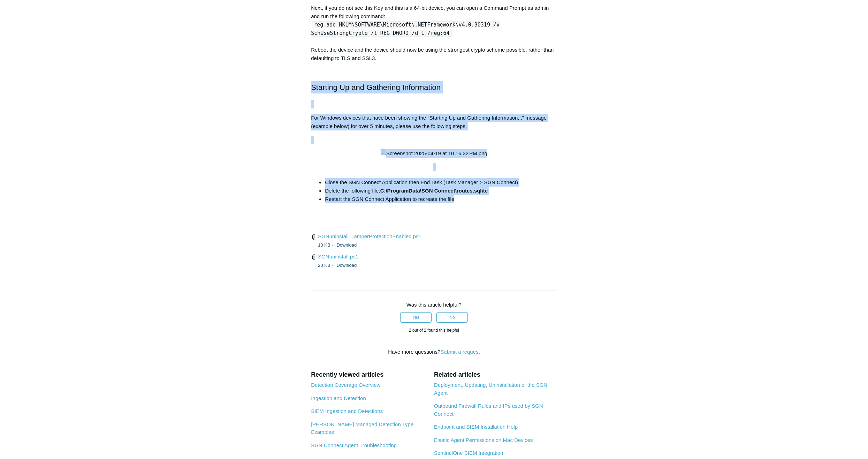 This screenshot has width=868, height=459. Describe the element at coordinates (452, 317) in the screenshot. I see `button: This article was not helpful` at that location.